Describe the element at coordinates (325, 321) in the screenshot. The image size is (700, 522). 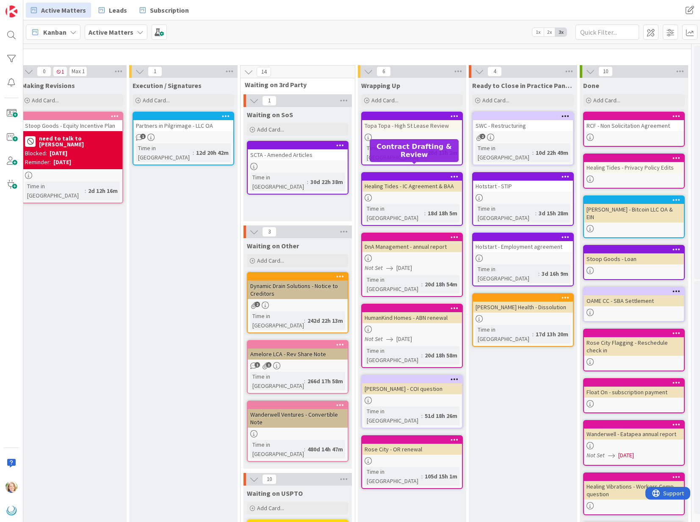
I see `div: 242d 22h 13m` at that location.